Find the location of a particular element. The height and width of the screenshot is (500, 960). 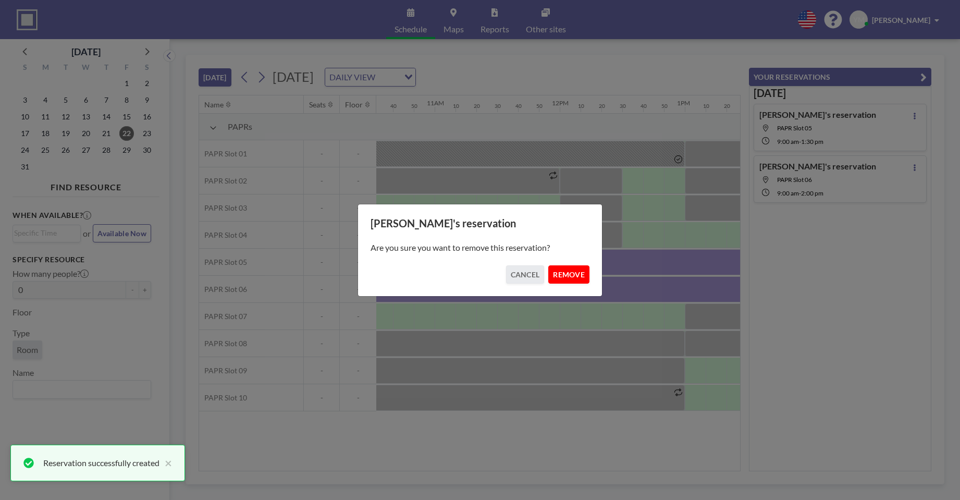

div: Reservation successfully created is located at coordinates (101, 463).